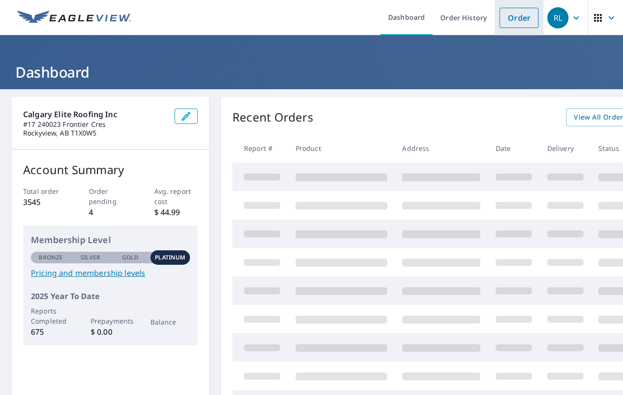 The image size is (623, 395). I want to click on a: Order, so click(519, 18).